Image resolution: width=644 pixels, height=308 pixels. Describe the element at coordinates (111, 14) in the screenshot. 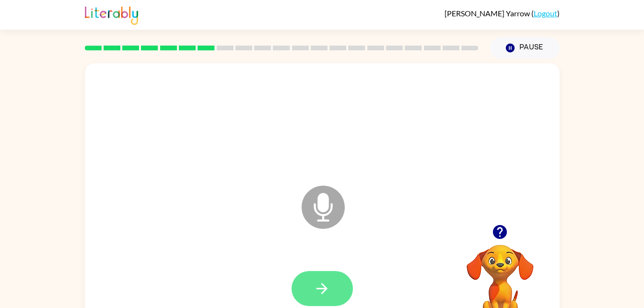

I see `img: Literably` at that location.